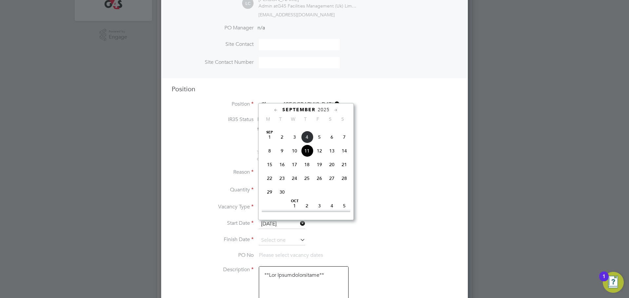 This screenshot has height=298, width=629. Describe the element at coordinates (213, 62) in the screenshot. I see `label: Site Contact Number` at that location.